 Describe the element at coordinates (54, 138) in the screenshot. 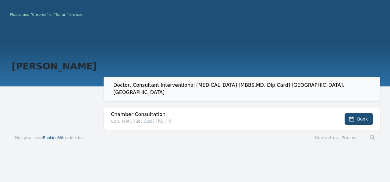

I see `span: BookingMitr` at that location.